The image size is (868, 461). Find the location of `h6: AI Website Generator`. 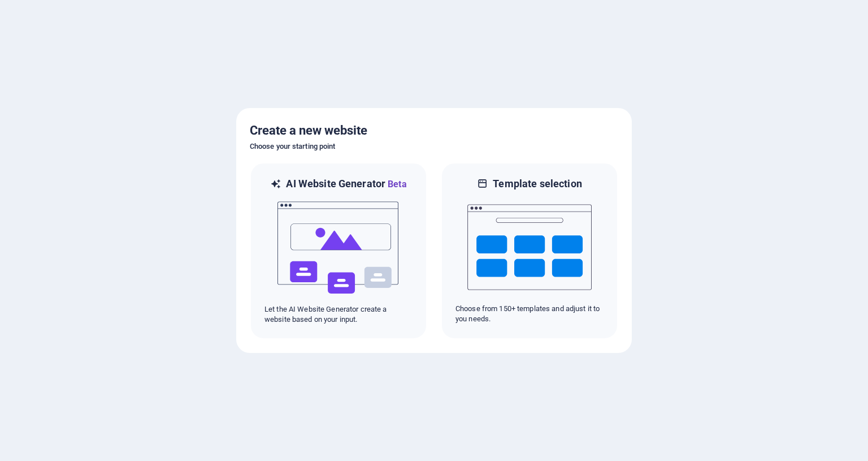

h6: AI Website Generator is located at coordinates (346, 184).